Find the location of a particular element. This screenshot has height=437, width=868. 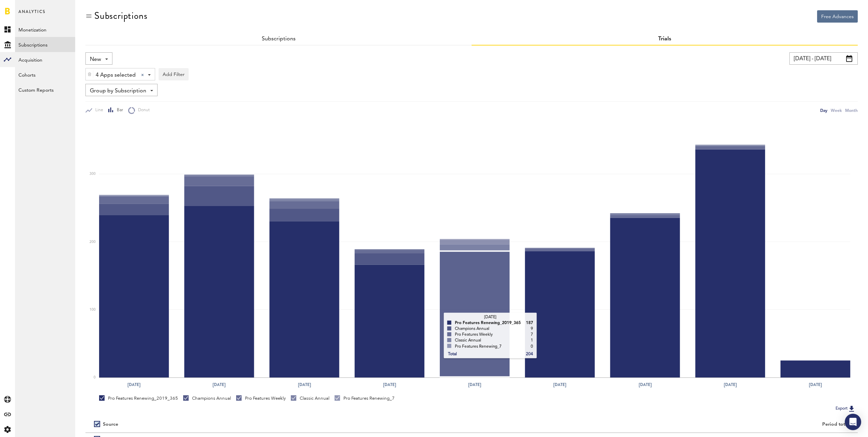

div: Period total is located at coordinates (665, 424).